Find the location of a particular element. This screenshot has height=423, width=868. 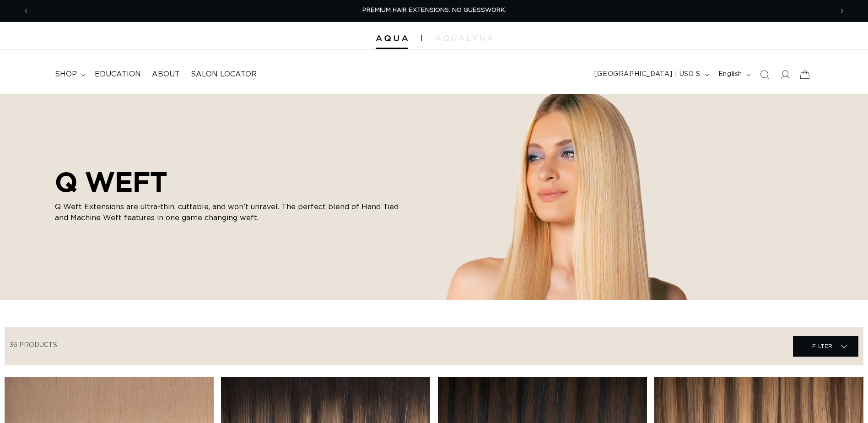

span: Filter is located at coordinates (822, 346).